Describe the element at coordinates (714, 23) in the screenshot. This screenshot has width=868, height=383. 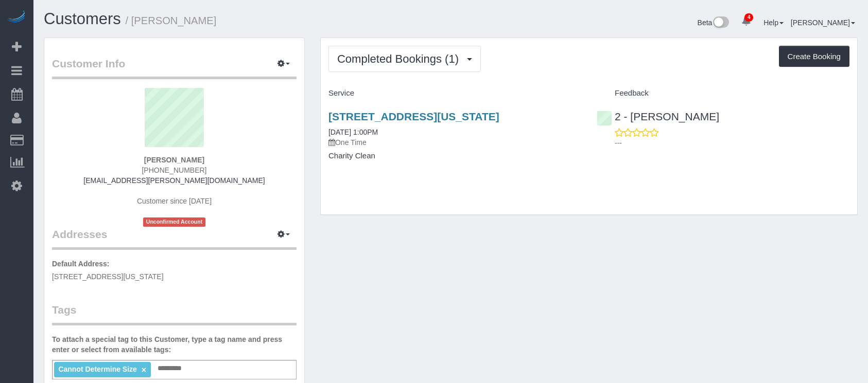
I see `a: Beta` at that location.